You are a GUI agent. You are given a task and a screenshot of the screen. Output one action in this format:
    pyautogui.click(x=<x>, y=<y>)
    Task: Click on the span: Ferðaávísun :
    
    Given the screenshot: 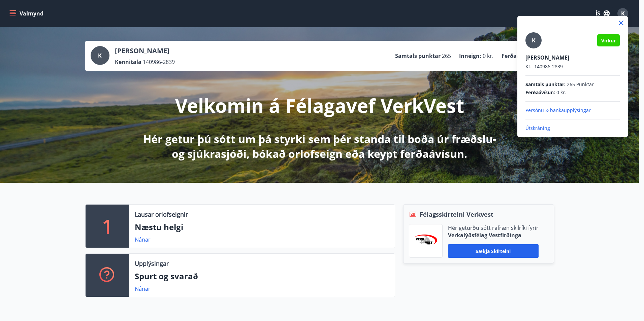 What is the action you would take?
    pyautogui.click(x=540, y=93)
    